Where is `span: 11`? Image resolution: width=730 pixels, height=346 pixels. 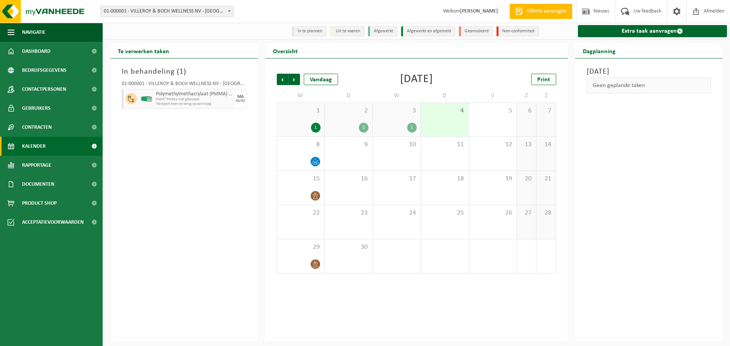
span: 11 is located at coordinates (444, 145).